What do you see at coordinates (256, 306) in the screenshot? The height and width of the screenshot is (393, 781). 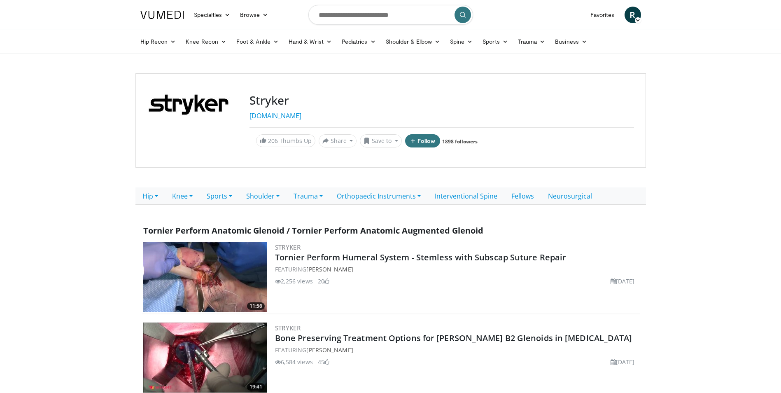 I see `span: 11:56` at bounding box center [256, 306].